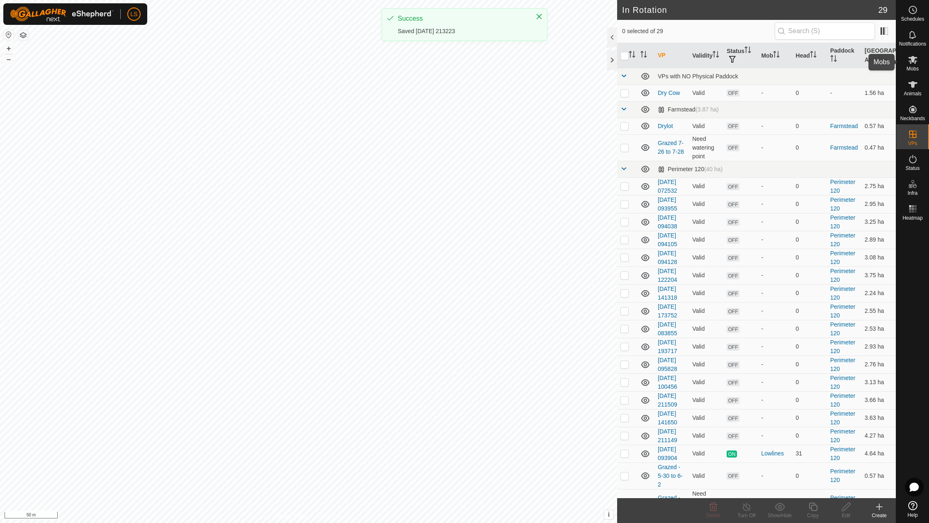 The width and height of the screenshot is (929, 523). What do you see at coordinates (740, 56) in the screenshot?
I see `th: Status` at bounding box center [740, 56].